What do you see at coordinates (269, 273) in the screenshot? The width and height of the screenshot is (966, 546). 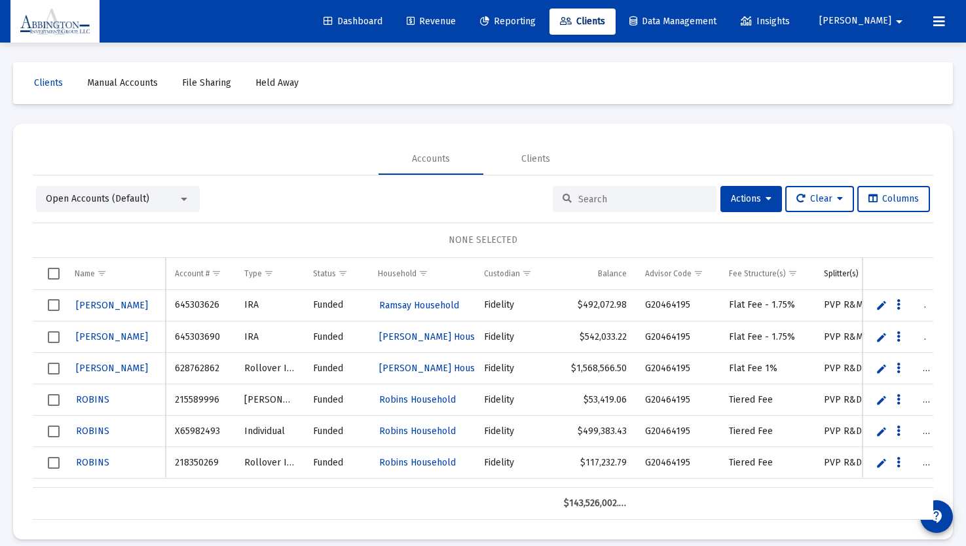 I see `span: Show filter options for column 'Type'` at bounding box center [269, 273].